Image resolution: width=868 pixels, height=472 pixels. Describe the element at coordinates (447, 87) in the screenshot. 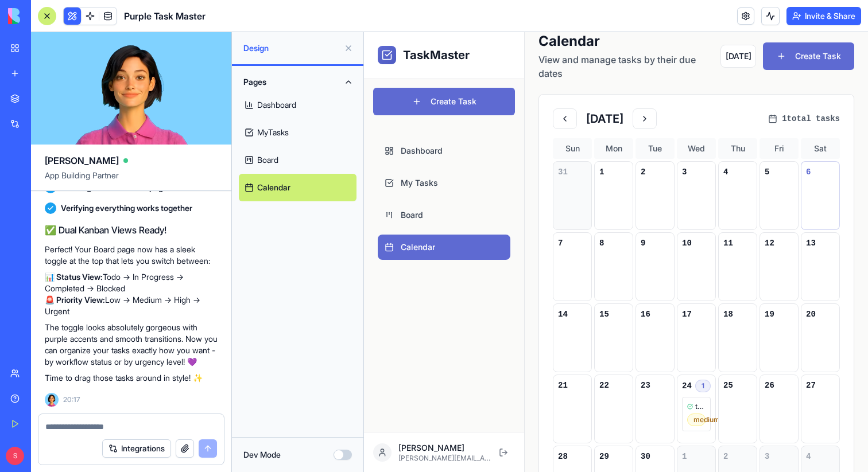

I see `span: 1 total tasks` at that location.